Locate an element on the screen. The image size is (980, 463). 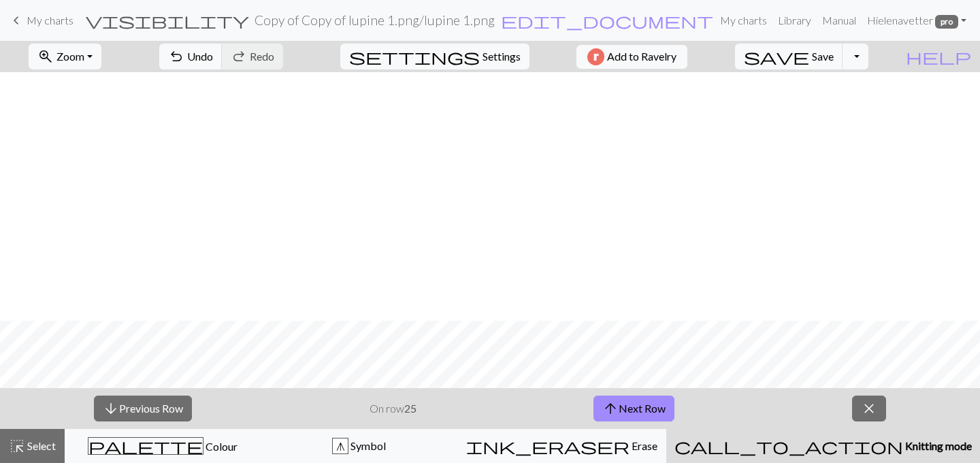
button: Next Row is located at coordinates (634, 409).